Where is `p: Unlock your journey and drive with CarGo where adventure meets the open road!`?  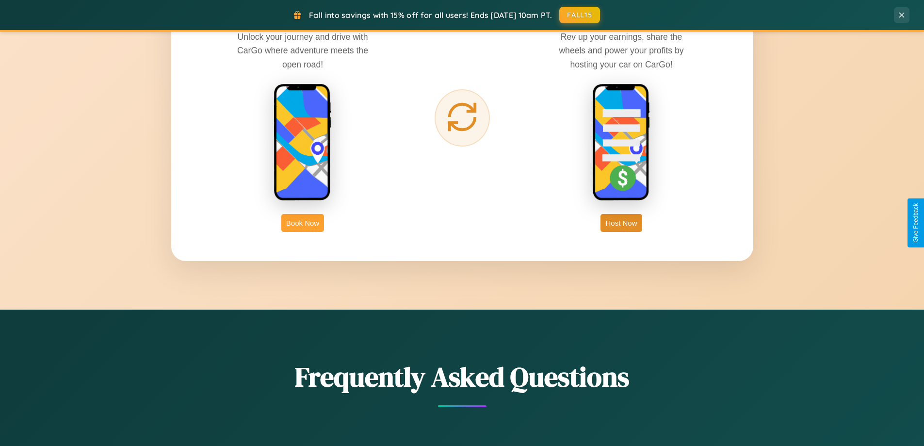 p: Unlock your journey and drive with CarGo where adventure meets the open road! is located at coordinates (303, 50).